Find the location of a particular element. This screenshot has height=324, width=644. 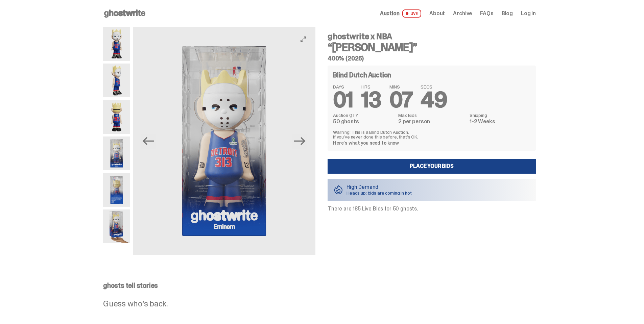

span: 49 is located at coordinates (434, 100).